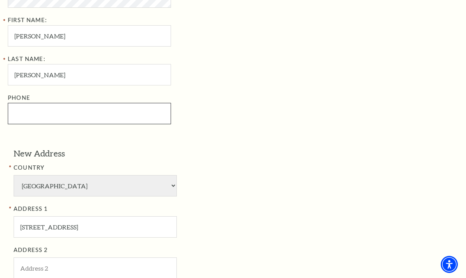  Describe the element at coordinates (140, 168) in the screenshot. I see `label: COUNTRY` at that location.